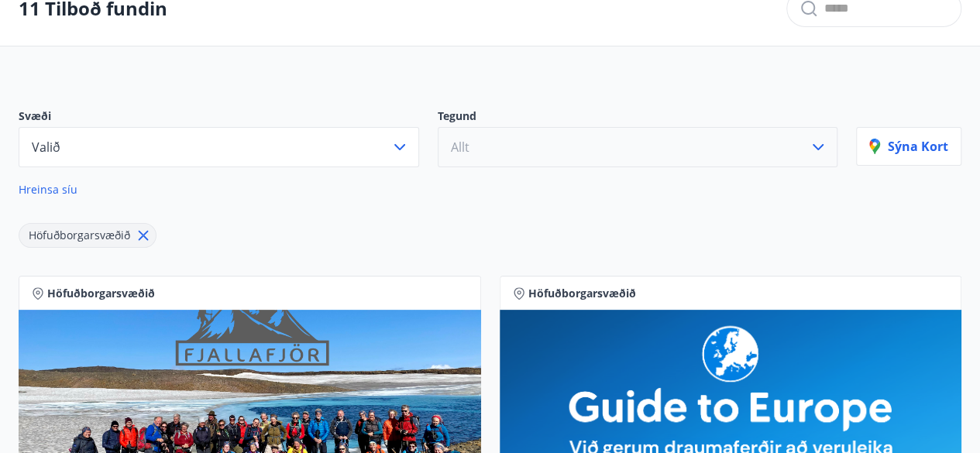 The image size is (980, 453). What do you see at coordinates (218, 117) in the screenshot?
I see `p: Svæði` at bounding box center [218, 117].